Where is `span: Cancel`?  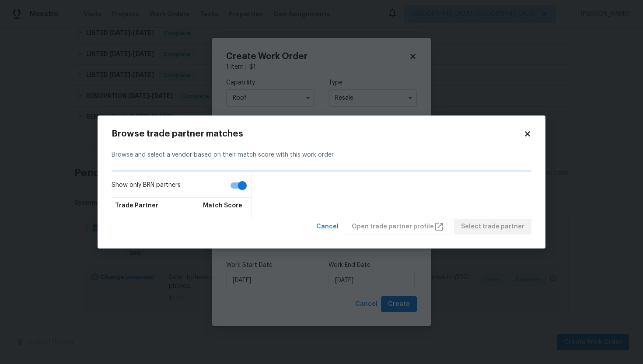
span: Cancel is located at coordinates (327, 227).